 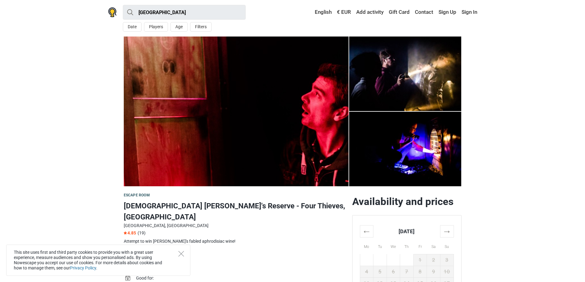 What do you see at coordinates (407, 272) in the screenshot?
I see `td: 7` at bounding box center [407, 272].